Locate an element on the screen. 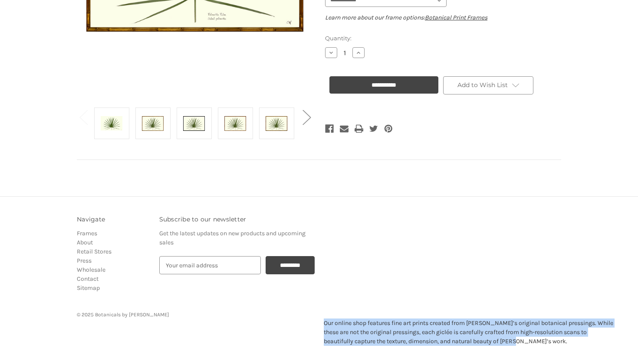  a: Press is located at coordinates (84, 261).